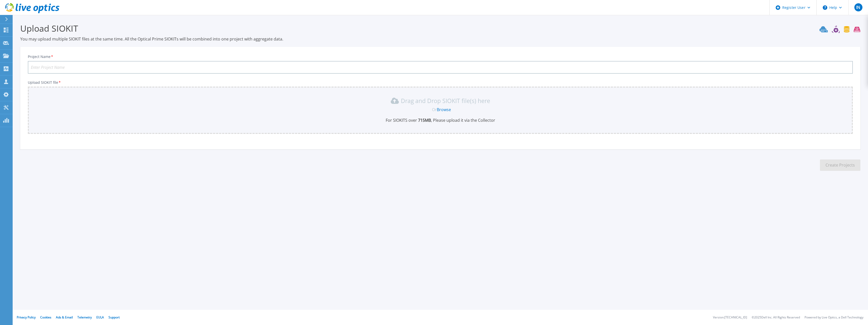 This screenshot has height=325, width=868. What do you see at coordinates (440, 110) in the screenshot?
I see `div: Drag and Drop SIOKIT file(s) here OrBrowseFor SIOKITS over 715MB, Please upload it via the Collector` at bounding box center [440, 110].